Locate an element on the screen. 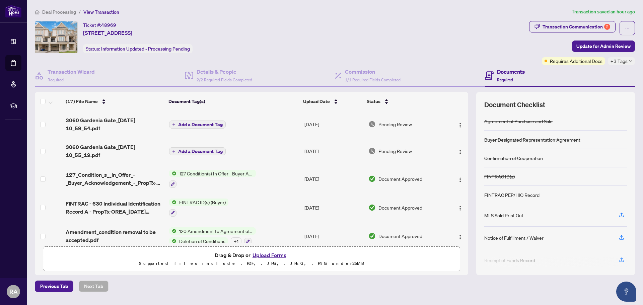  div: Notice of Fulfillment / Waiver is located at coordinates (514, 238).